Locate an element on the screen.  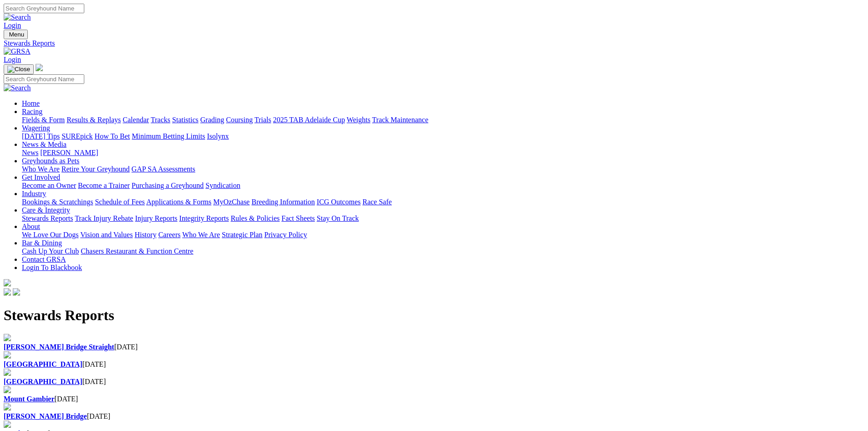
a: ICG Outcomes is located at coordinates (339, 202).